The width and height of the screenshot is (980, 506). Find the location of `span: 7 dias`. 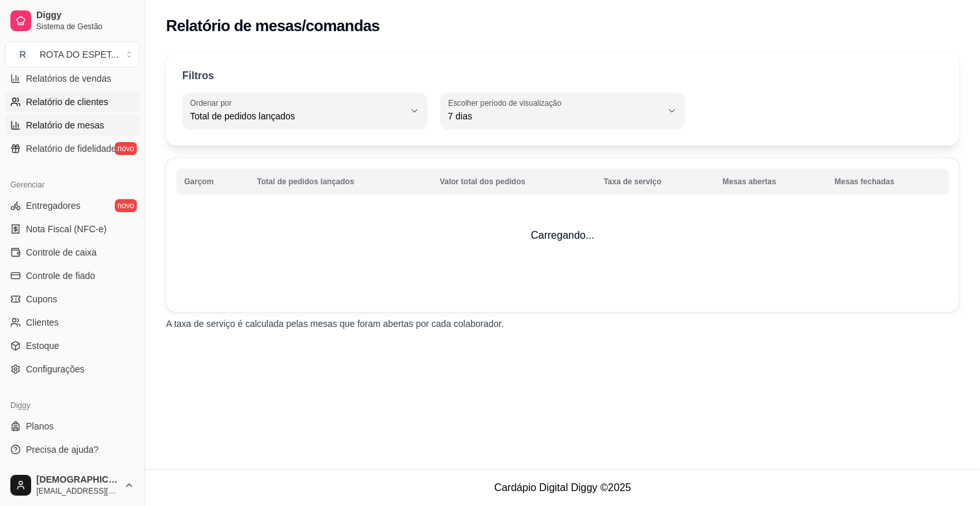

span: 7 dias is located at coordinates (555, 116).